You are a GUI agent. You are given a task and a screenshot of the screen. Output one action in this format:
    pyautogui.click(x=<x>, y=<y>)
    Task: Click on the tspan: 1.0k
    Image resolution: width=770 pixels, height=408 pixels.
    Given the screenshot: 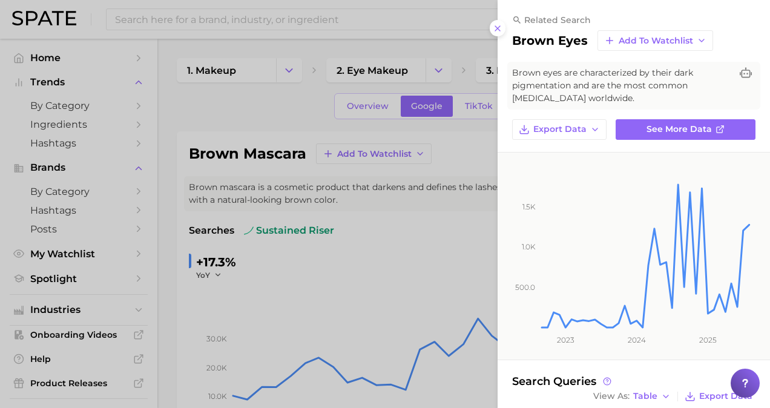 What is the action you would take?
    pyautogui.click(x=528, y=246)
    